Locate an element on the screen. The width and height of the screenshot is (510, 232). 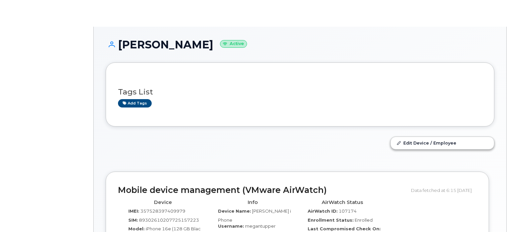
h4: Info is located at coordinates (252, 202).